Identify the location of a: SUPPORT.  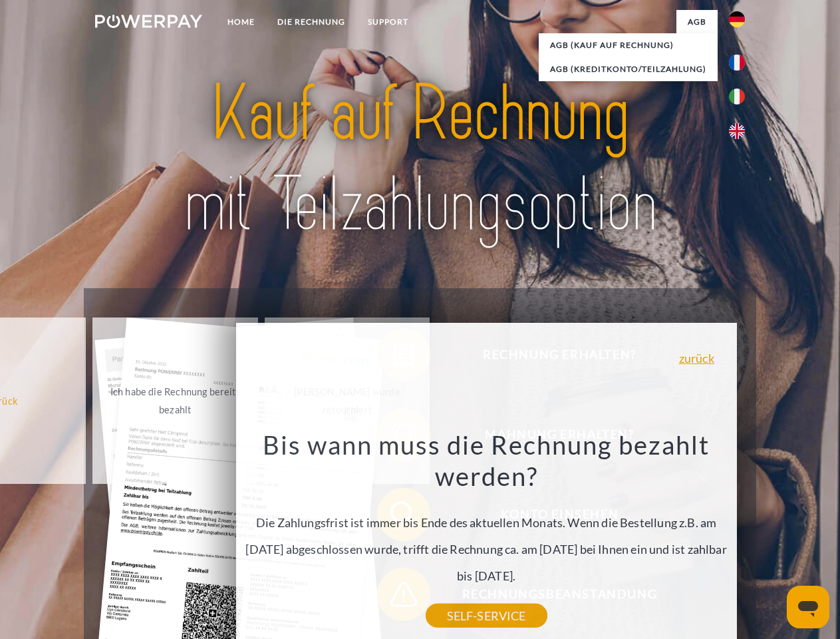
(387, 22).